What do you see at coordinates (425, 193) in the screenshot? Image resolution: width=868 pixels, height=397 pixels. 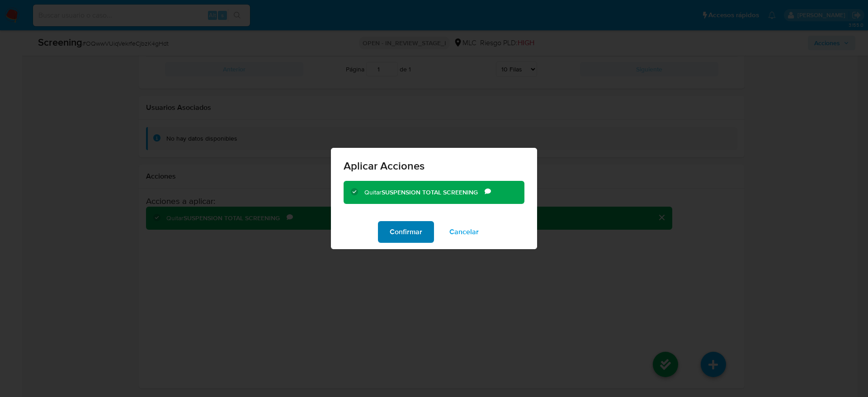 I see `div: Quitar` at bounding box center [425, 193].